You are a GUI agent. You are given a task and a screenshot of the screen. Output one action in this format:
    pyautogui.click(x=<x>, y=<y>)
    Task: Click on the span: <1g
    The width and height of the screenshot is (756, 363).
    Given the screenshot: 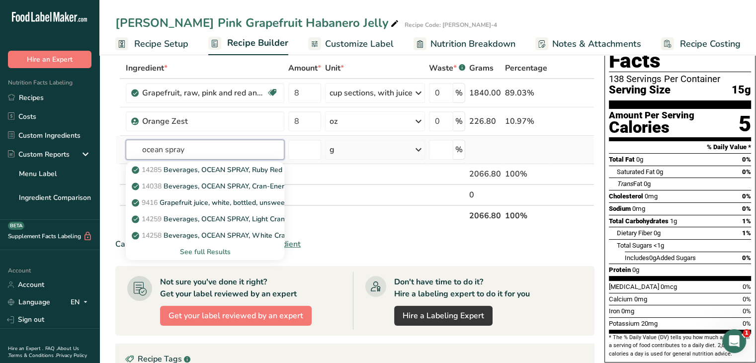 What is the action you would take?
    pyautogui.click(x=658, y=245)
    